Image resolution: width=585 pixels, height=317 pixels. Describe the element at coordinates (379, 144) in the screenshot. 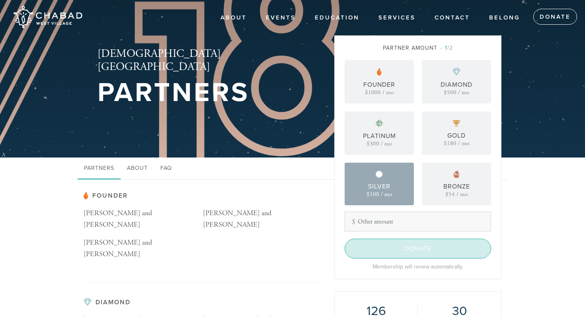

I see `div: $300 / mo` at that location.